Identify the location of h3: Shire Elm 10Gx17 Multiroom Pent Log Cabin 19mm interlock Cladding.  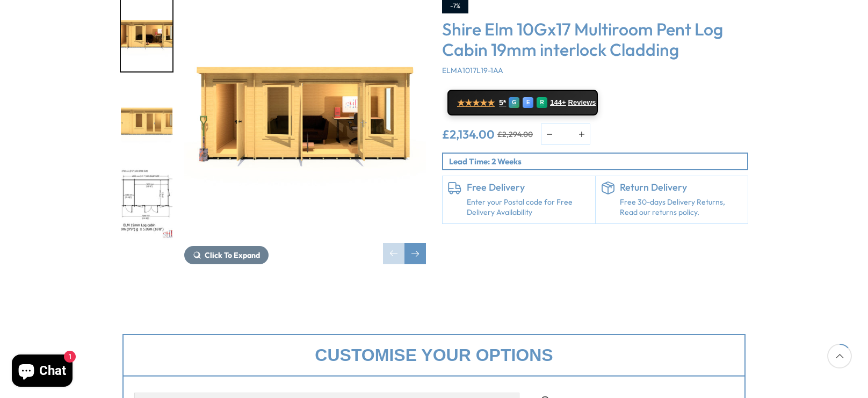
(595, 39).